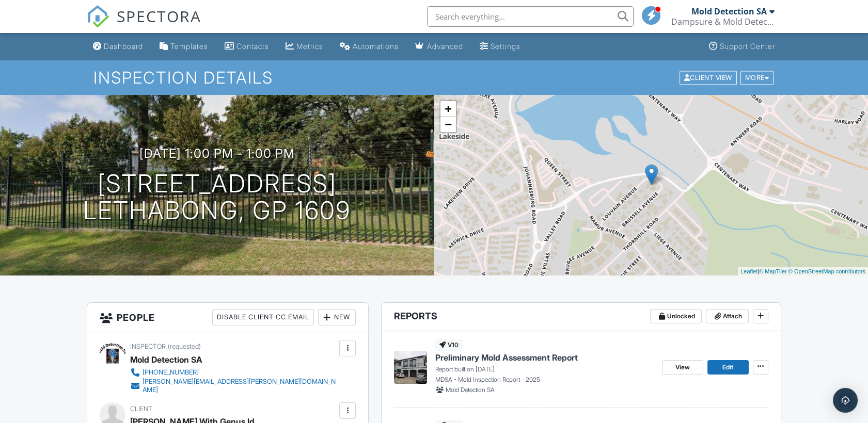 This screenshot has height=423, width=868. I want to click on a: Settings, so click(500, 47).